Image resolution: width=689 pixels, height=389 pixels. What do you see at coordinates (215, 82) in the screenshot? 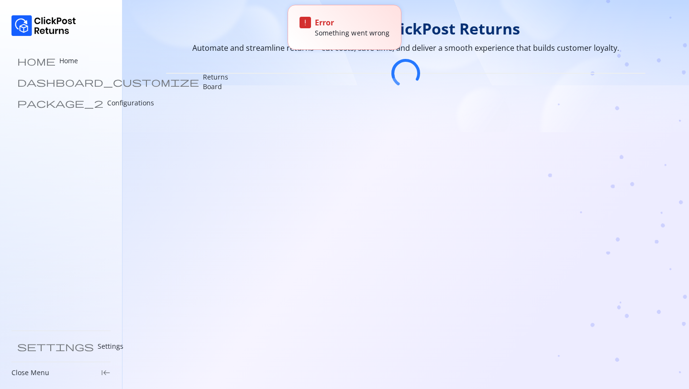
I see `p: Returns Board` at bounding box center [215, 82].